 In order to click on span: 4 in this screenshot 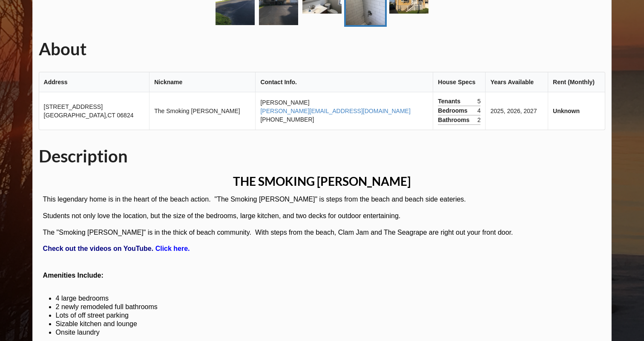, I will do `click(479, 110)`.